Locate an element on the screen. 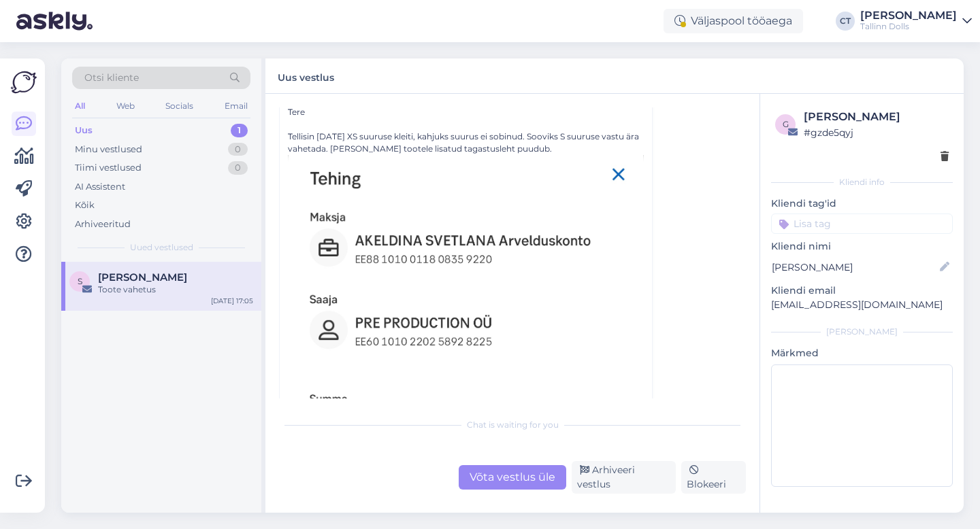 The width and height of the screenshot is (980, 529). div: Uus is located at coordinates (83, 130).